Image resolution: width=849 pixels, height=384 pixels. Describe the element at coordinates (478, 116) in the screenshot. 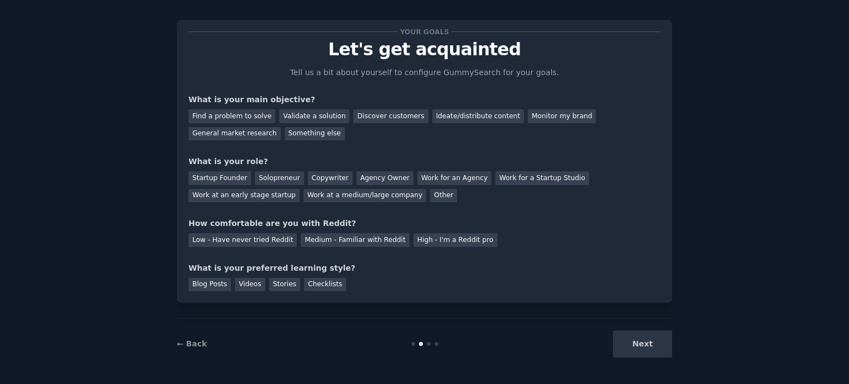

I see `div: Ideate/distribute content` at that location.